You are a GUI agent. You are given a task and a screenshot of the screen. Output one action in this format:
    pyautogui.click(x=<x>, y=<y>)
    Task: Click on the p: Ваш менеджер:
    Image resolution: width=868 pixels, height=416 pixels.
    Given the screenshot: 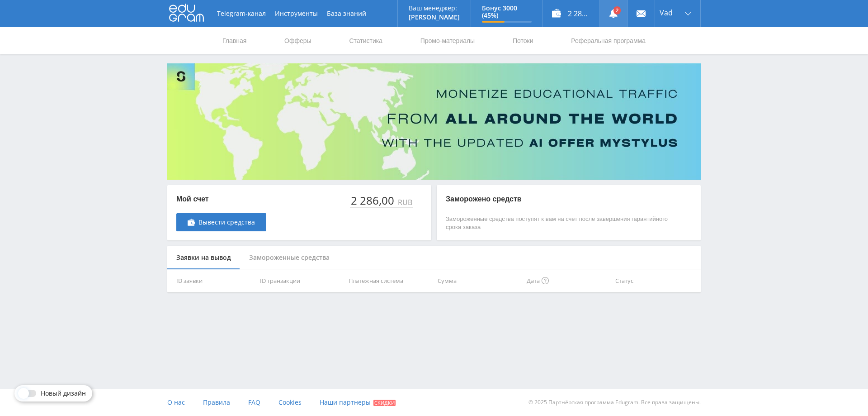 What is the action you would take?
    pyautogui.click(x=434, y=8)
    